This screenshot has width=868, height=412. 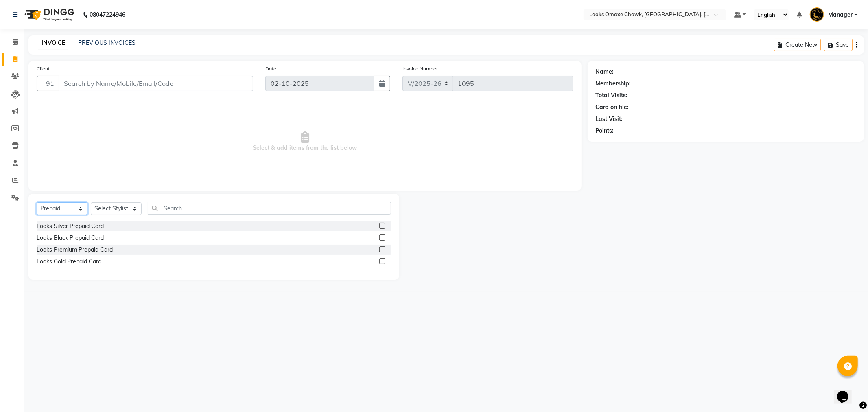 What do you see at coordinates (269, 208) in the screenshot?
I see `input: Search` at bounding box center [269, 208].